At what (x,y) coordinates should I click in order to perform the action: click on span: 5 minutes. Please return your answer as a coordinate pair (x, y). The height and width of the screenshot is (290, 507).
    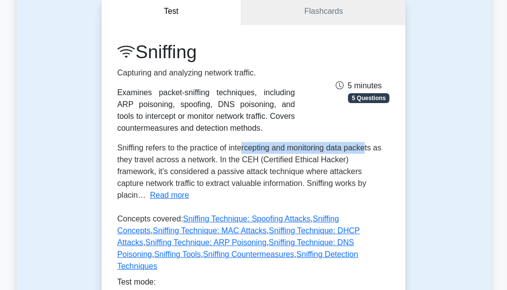
    Looking at the image, I should click on (358, 85).